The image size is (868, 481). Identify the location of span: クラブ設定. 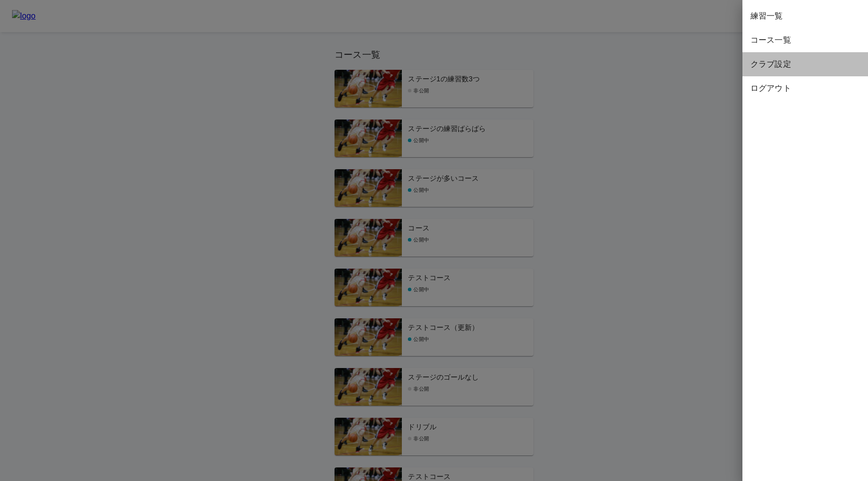
(806, 64).